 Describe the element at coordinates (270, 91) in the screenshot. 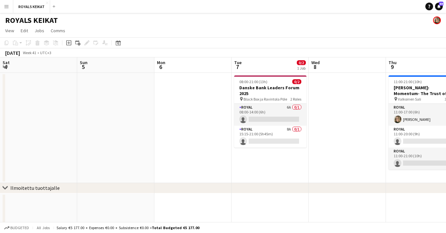

I see `h3: Danske Bank Leaders Forum 2025` at that location.